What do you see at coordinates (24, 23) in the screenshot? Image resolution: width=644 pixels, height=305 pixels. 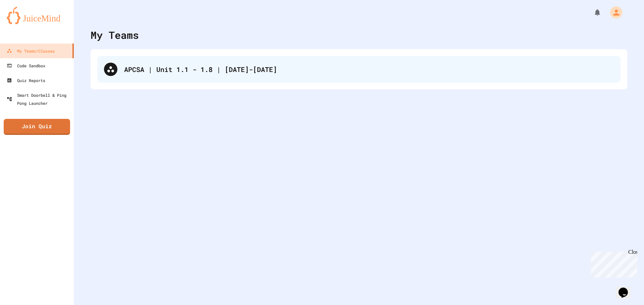 I see `div: Chat with us now!Close` at bounding box center [24, 23].